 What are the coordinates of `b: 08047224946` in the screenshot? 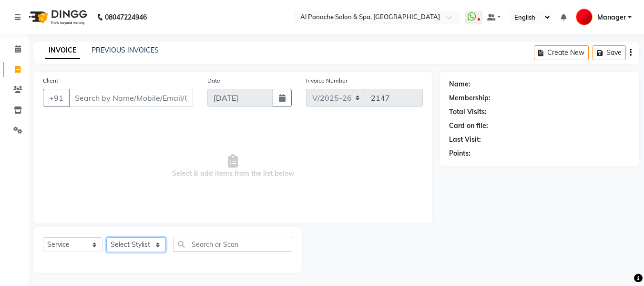 It's located at (126, 17).